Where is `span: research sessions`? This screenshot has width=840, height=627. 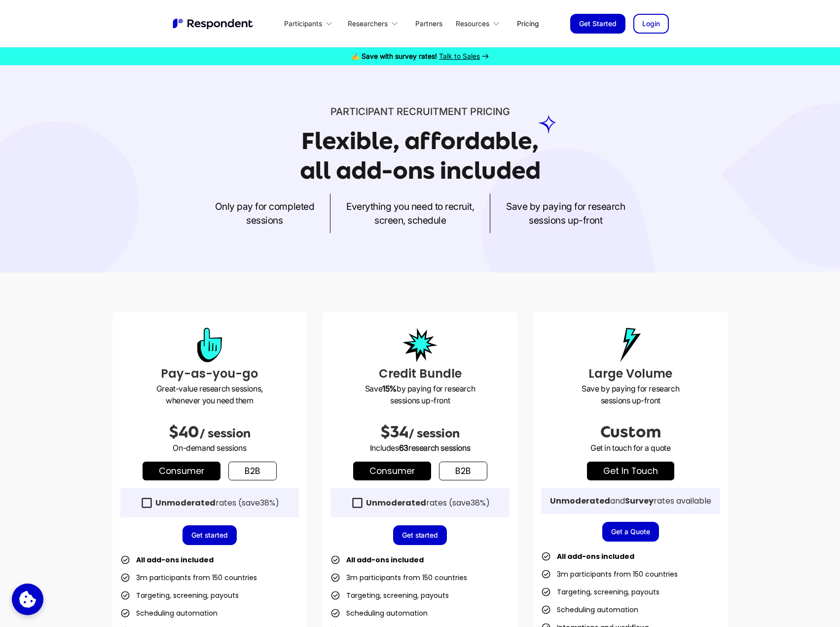
span: research sessions is located at coordinates (439, 447).